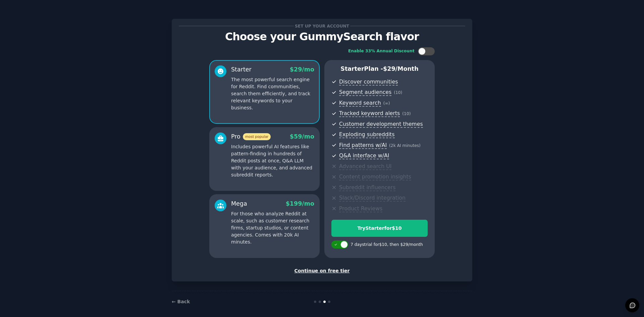 The height and width of the screenshot is (317, 644). Describe the element at coordinates (257, 137) in the screenshot. I see `span: most popular` at that location.